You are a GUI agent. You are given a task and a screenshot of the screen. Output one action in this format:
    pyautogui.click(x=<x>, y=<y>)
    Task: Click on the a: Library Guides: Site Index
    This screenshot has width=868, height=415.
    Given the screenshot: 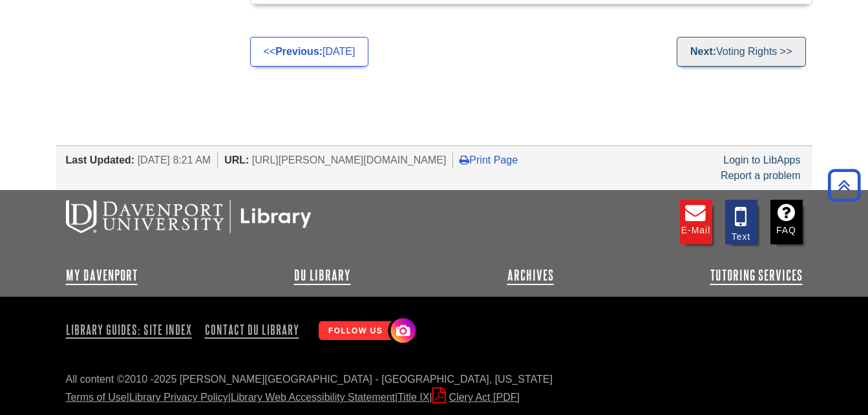 What is the action you would take?
    pyautogui.click(x=131, y=330)
    